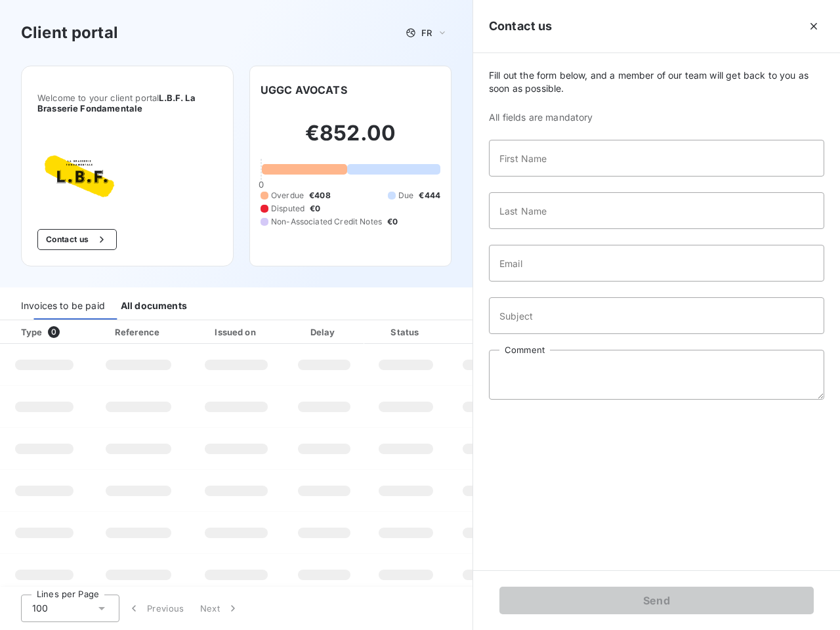  What do you see at coordinates (80, 177) in the screenshot?
I see `img: Company logo` at bounding box center [80, 177].